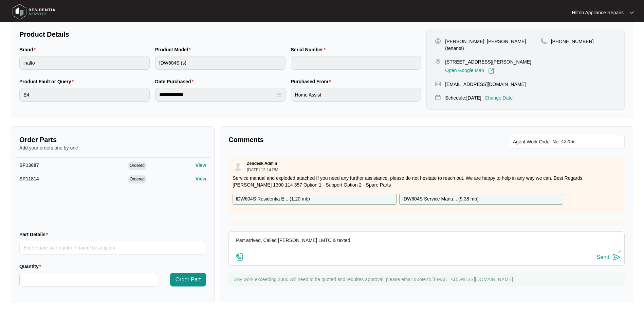 The height and width of the screenshot is (314, 644). I want to click on input: Product Model, so click(220, 63).